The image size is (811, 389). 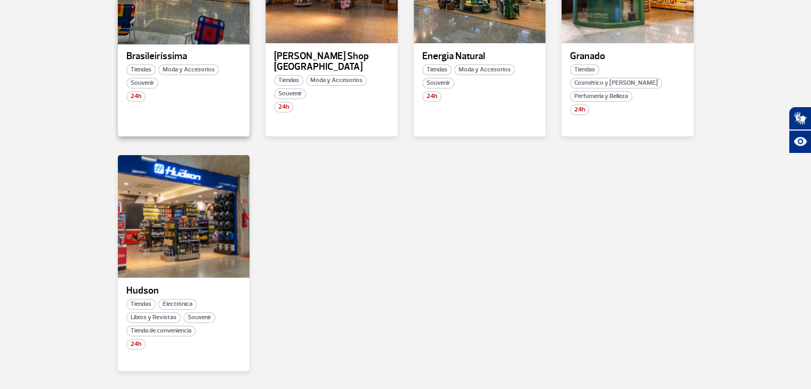 I want to click on span: Libros y Revistas, so click(x=153, y=318).